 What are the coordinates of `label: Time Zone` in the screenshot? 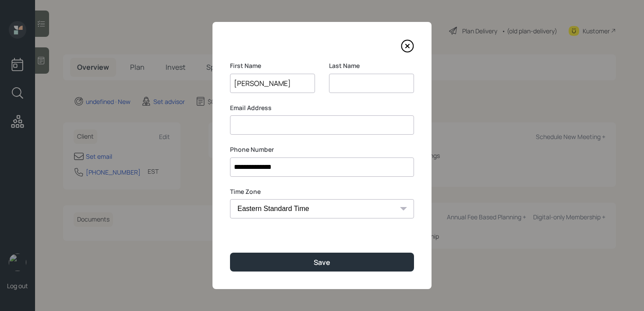 It's located at (322, 191).